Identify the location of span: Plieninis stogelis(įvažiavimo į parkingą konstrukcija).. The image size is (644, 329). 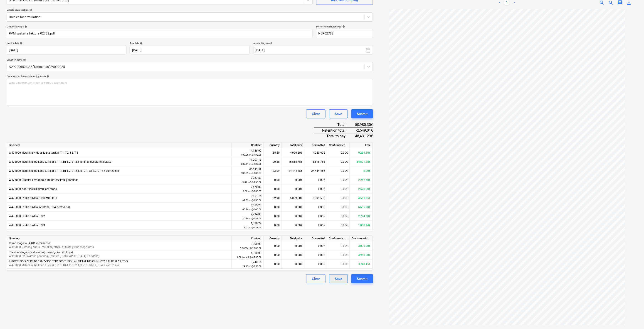
(41, 252).